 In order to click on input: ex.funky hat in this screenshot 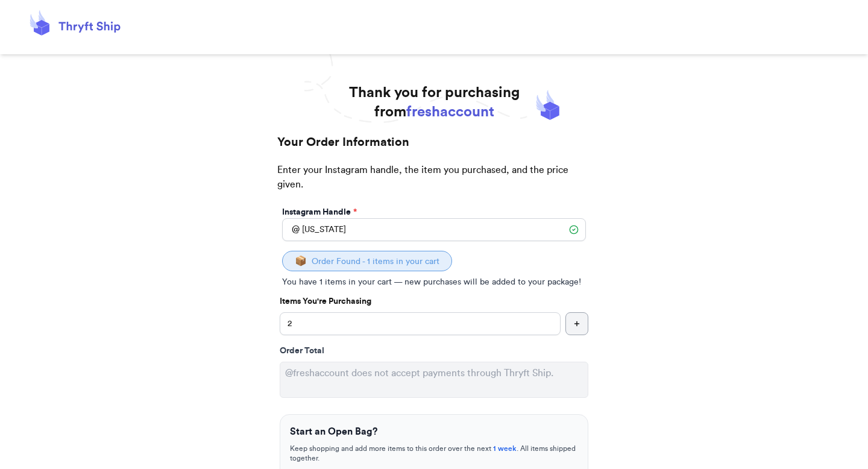, I will do `click(420, 324)`.